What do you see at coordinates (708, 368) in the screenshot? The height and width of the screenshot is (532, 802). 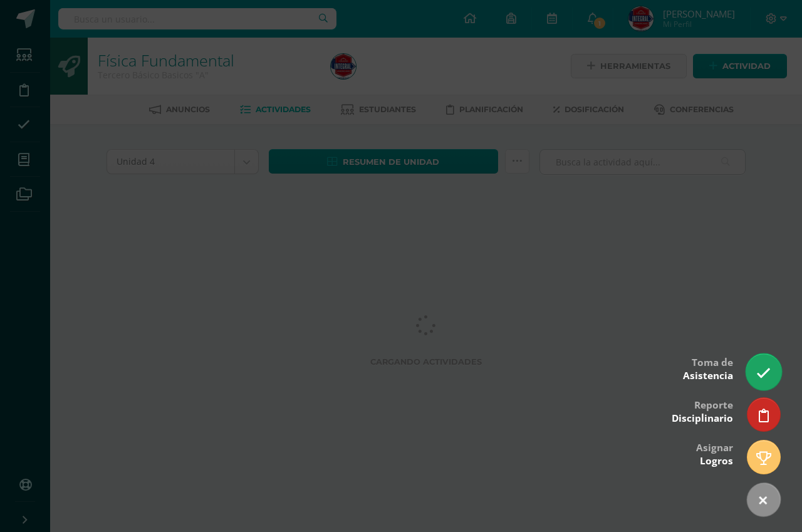 I see `div: Toma de` at bounding box center [708, 368].